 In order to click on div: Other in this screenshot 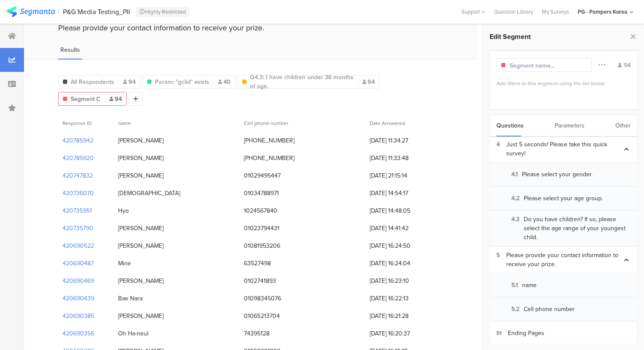, I will do `click(623, 125)`.